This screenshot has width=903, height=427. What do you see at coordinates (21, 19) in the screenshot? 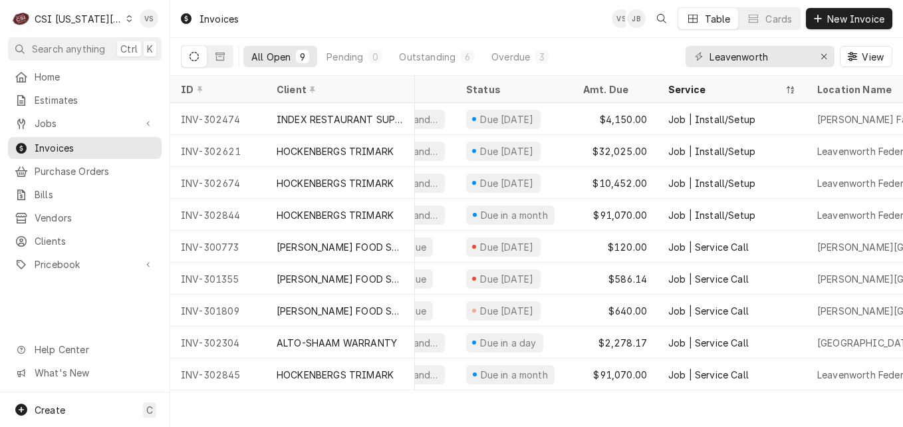
I see `div: CSI Kansas City's Avatar` at bounding box center [21, 19].